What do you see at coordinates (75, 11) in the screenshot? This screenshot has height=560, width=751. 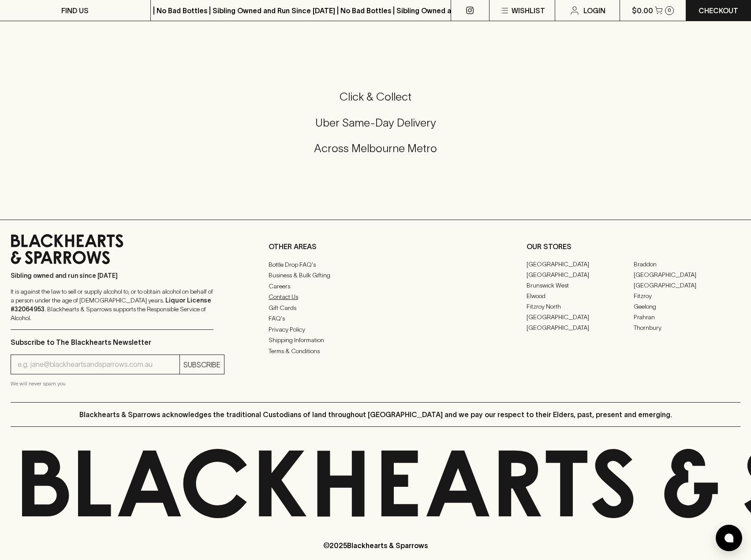 I see `p: FIND US` at bounding box center [75, 11].